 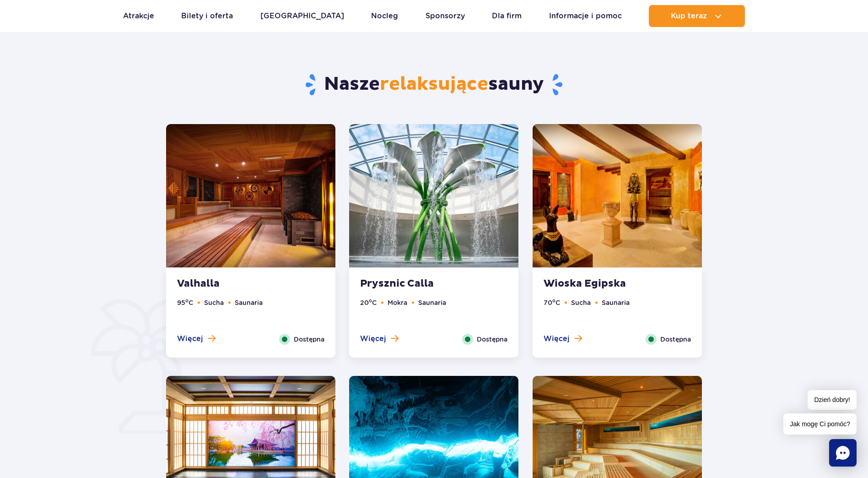 I want to click on button: Kup teraz, so click(x=696, y=16).